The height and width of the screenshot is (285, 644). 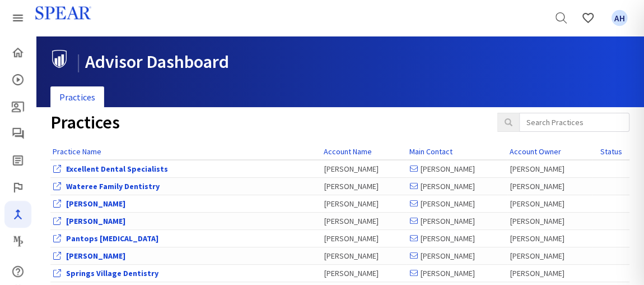 I want to click on a: Spear Products, so click(x=18, y=18).